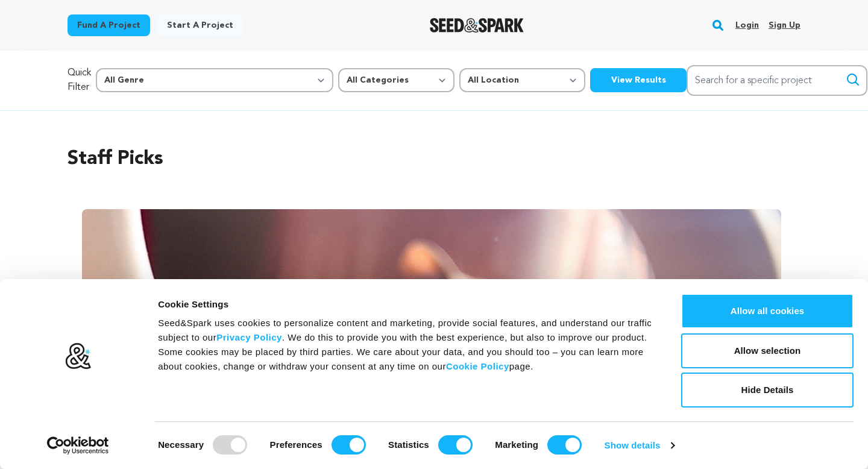 Image resolution: width=868 pixels, height=469 pixels. Describe the element at coordinates (477, 25) in the screenshot. I see `img: Seed&Spark Logo Dark Mode` at that location.